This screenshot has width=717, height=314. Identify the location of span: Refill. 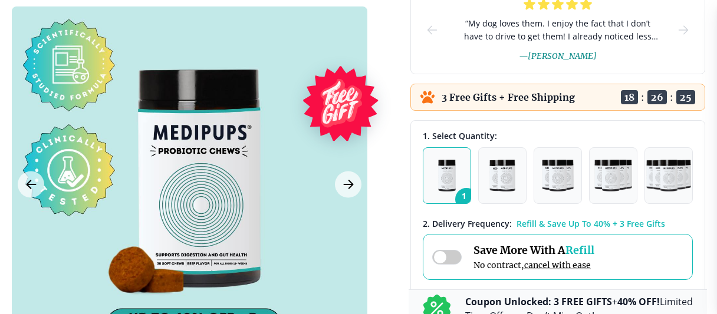
(579, 250).